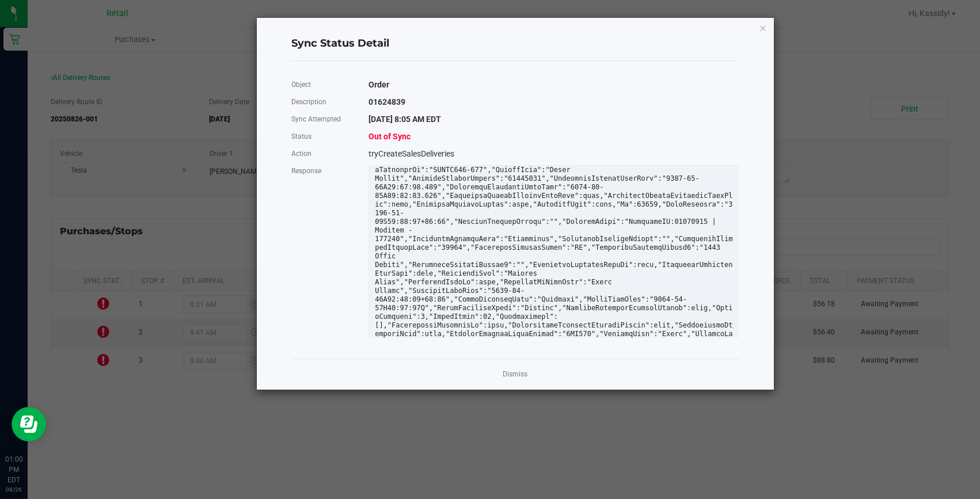  What do you see at coordinates (515, 374) in the screenshot?
I see `a: Dismiss` at bounding box center [515, 374].